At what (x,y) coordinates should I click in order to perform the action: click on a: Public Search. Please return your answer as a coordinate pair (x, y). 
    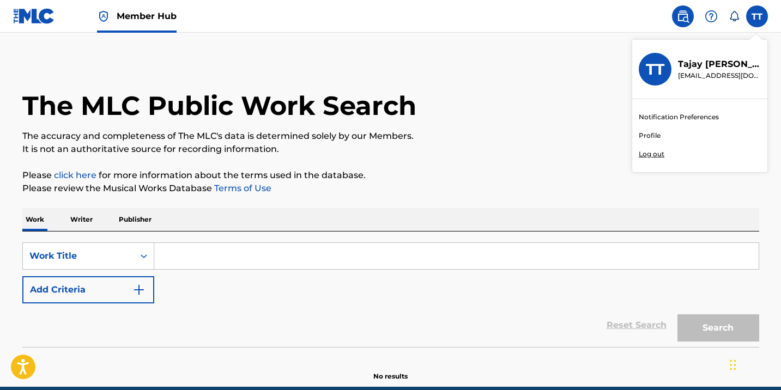
    Looking at the image, I should click on (683, 16).